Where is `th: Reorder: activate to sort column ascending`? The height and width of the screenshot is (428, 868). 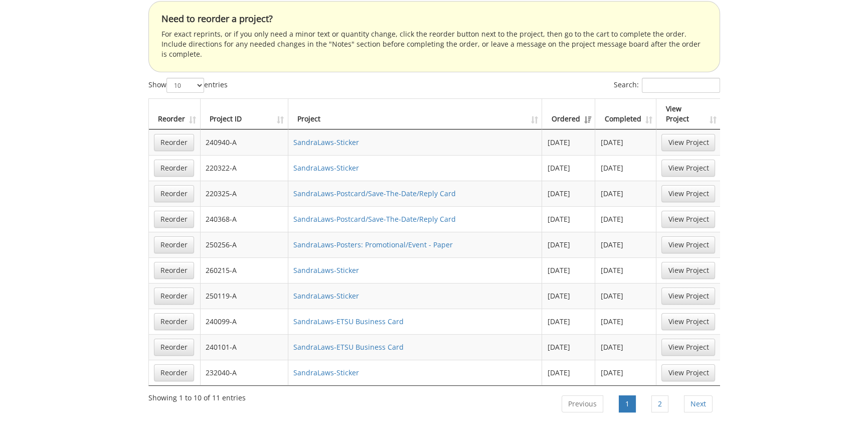
th: Reorder: activate to sort column ascending is located at coordinates (174, 114).